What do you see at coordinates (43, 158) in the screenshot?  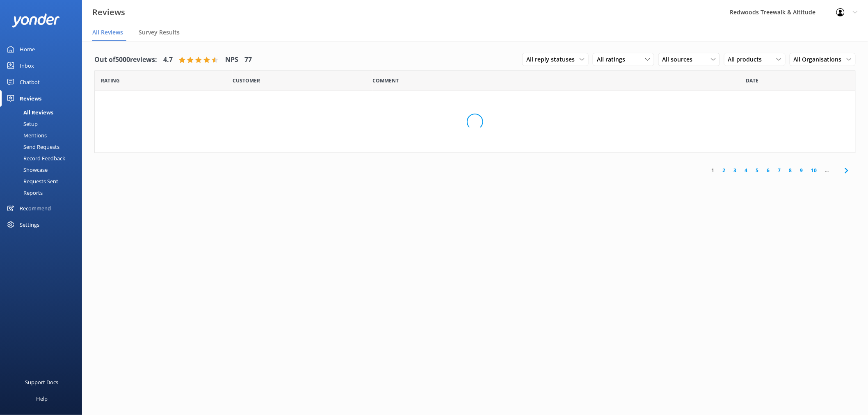 I see `a: Record Feedback` at bounding box center [43, 158].